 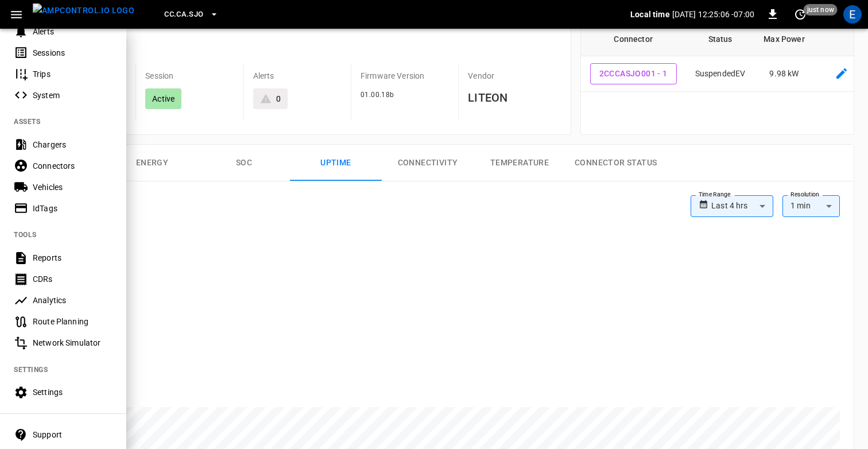 I want to click on p: Local time, so click(x=650, y=14).